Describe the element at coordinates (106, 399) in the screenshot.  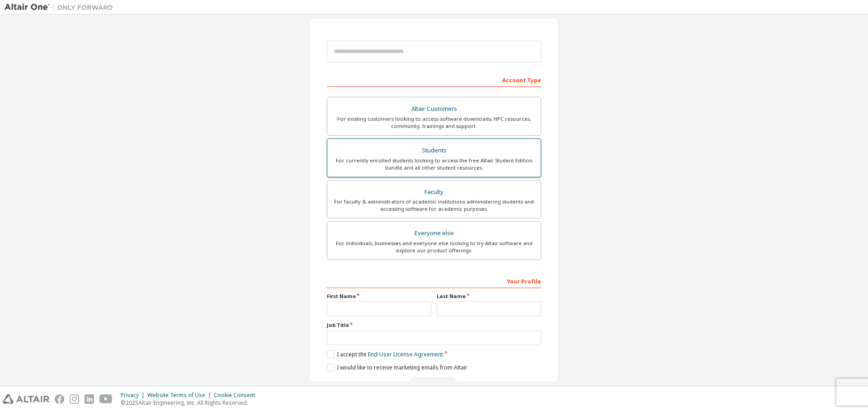
I see `img: youtube.svg` at that location.